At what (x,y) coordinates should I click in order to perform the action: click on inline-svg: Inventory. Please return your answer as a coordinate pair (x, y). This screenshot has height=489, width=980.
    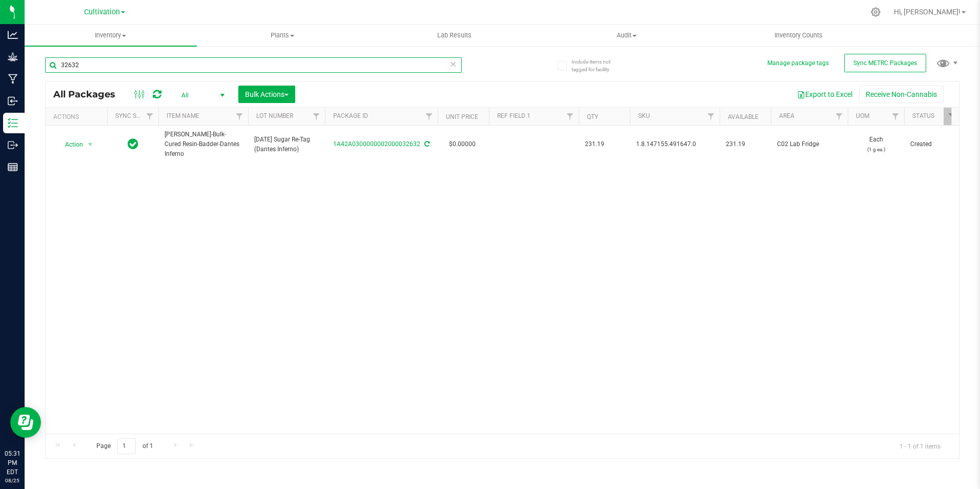
    Looking at the image, I should click on (13, 123).